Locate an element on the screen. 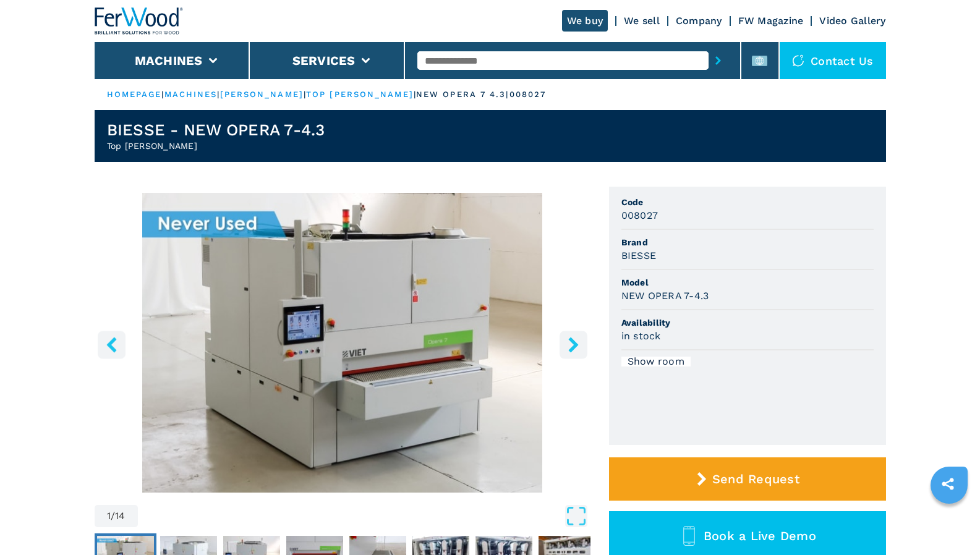 The height and width of the screenshot is (555, 980). button: Machines is located at coordinates (169, 60).